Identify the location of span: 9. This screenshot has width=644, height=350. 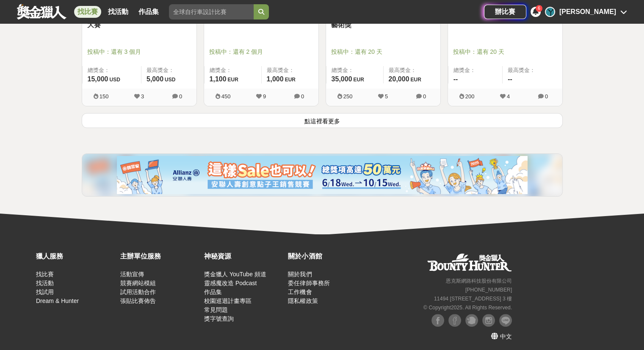
(264, 96).